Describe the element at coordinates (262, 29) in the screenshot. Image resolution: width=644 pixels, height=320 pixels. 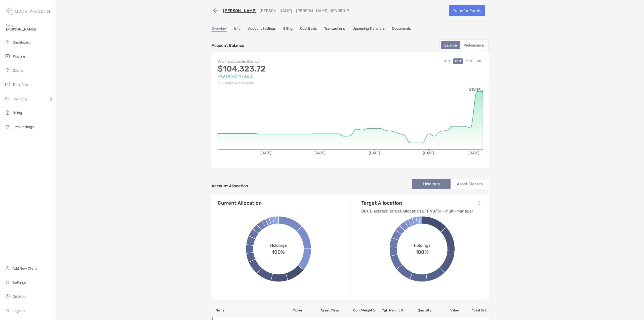
I see `a: Account Settings` at that location.